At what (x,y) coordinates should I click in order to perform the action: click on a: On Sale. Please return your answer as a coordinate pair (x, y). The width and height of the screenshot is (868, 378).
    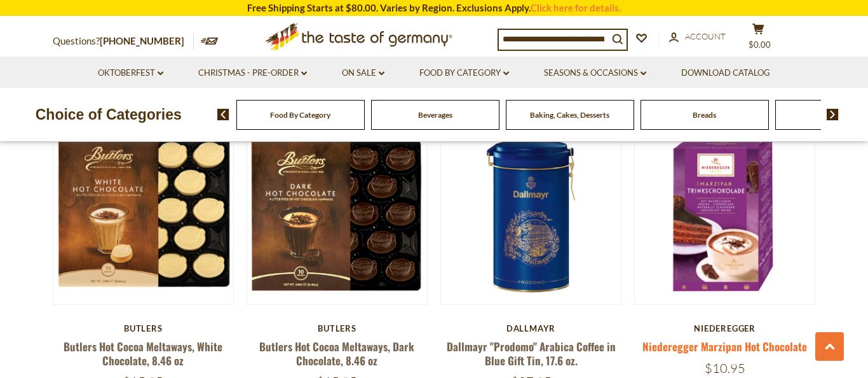
    Looking at the image, I should click on (362, 73).